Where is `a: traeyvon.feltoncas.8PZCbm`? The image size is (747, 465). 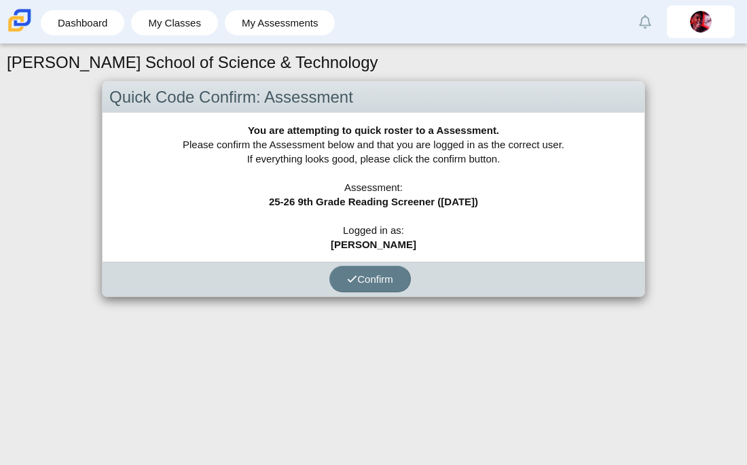
a: traeyvon.feltoncas.8PZCbm is located at coordinates (701, 22).